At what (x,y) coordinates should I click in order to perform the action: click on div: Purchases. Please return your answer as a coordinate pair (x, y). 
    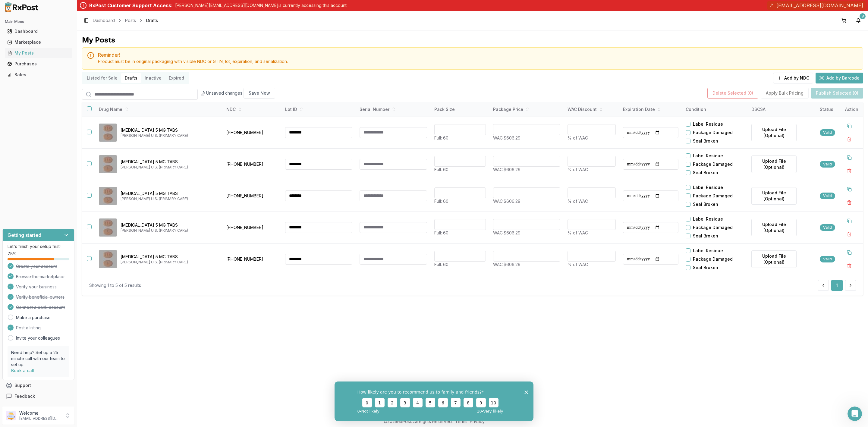
    Looking at the image, I should click on (39, 64).